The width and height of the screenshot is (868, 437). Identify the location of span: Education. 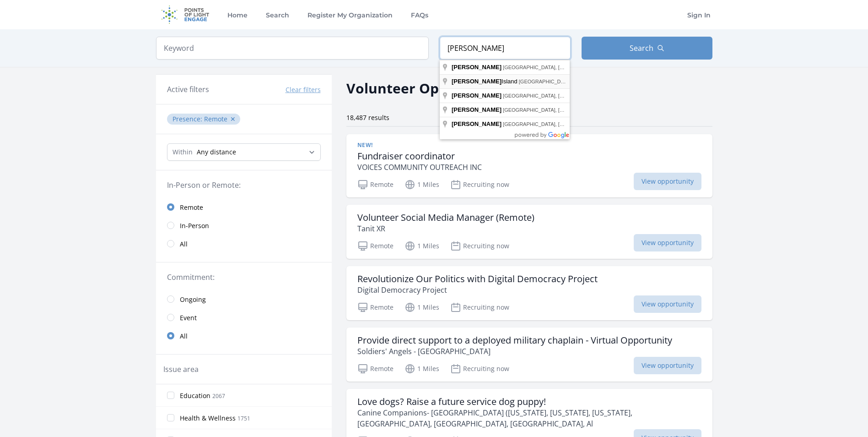
(195, 395).